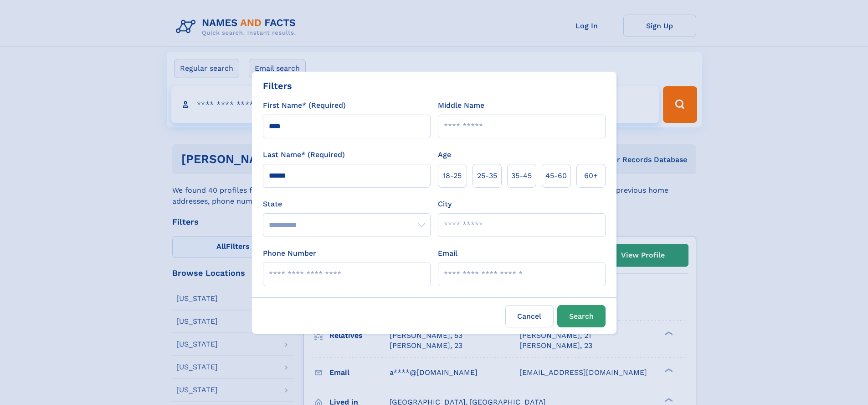 The height and width of the screenshot is (405, 868). What do you see at coordinates (452, 176) in the screenshot?
I see `span: 18‑25` at bounding box center [452, 176].